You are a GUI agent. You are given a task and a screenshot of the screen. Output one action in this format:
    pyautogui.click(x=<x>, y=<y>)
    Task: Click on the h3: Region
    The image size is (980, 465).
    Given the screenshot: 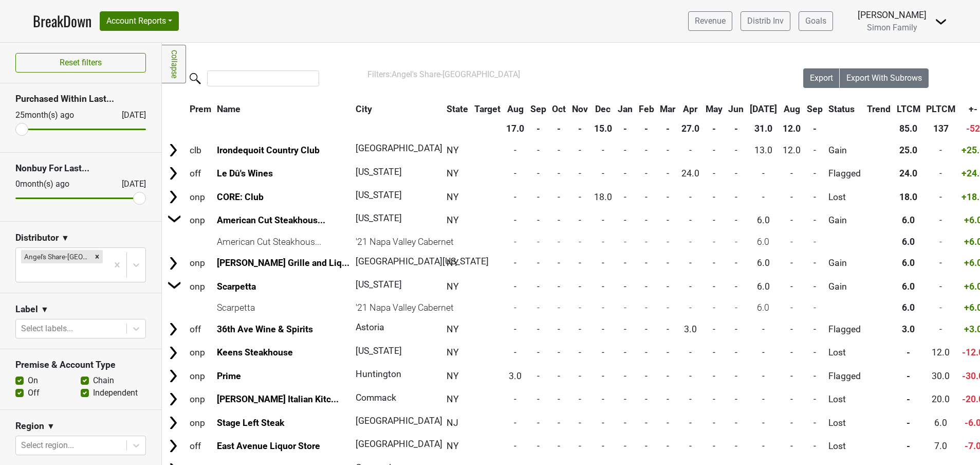 What is the action you would take?
    pyautogui.click(x=30, y=426)
    